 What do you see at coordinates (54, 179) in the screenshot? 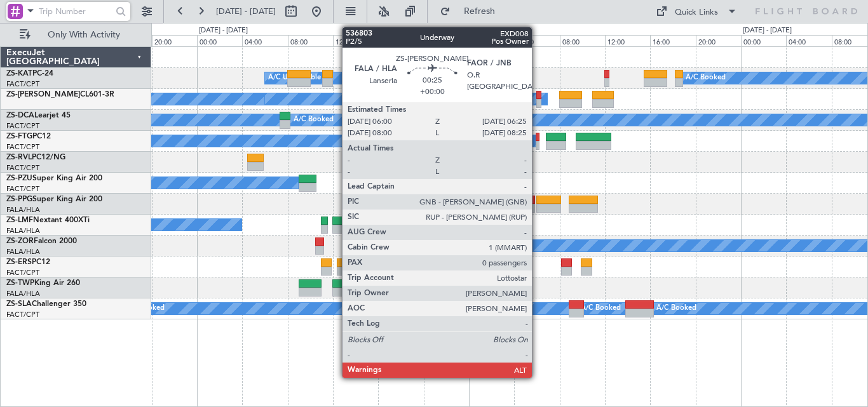
I see `a: ZS-PZUSuper King Air 200` at bounding box center [54, 179].